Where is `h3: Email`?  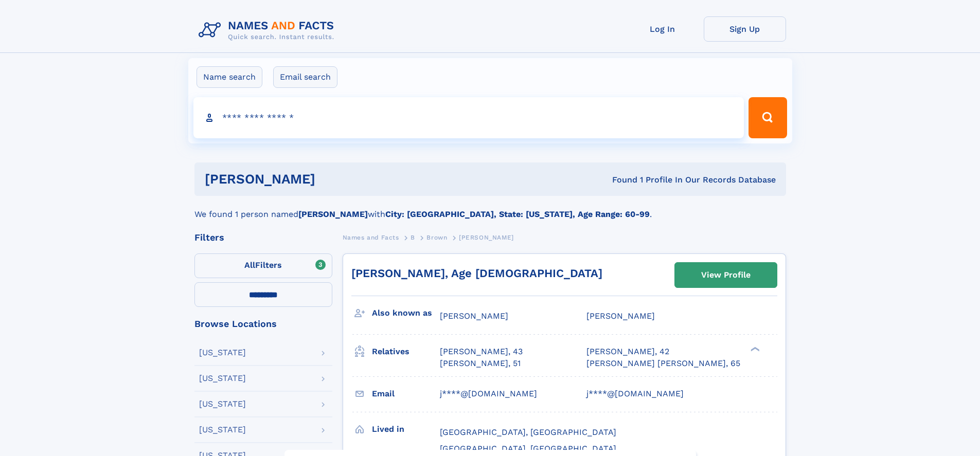
h3: Email is located at coordinates (406, 394).